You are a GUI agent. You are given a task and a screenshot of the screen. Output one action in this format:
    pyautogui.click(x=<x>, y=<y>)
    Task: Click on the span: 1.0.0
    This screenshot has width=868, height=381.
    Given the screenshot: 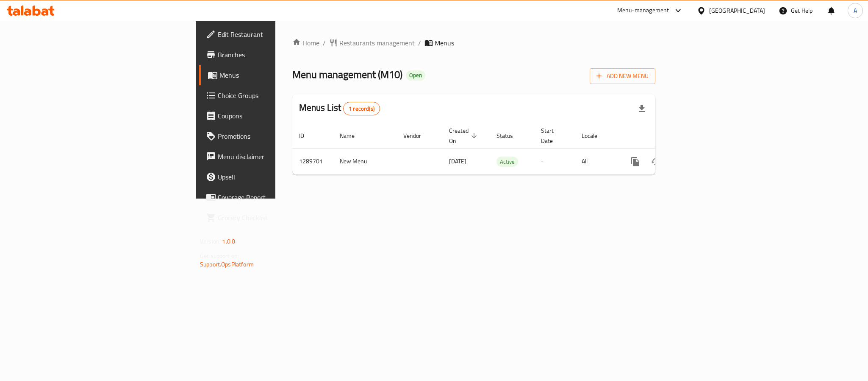 What is the action you would take?
    pyautogui.click(x=228, y=241)
    